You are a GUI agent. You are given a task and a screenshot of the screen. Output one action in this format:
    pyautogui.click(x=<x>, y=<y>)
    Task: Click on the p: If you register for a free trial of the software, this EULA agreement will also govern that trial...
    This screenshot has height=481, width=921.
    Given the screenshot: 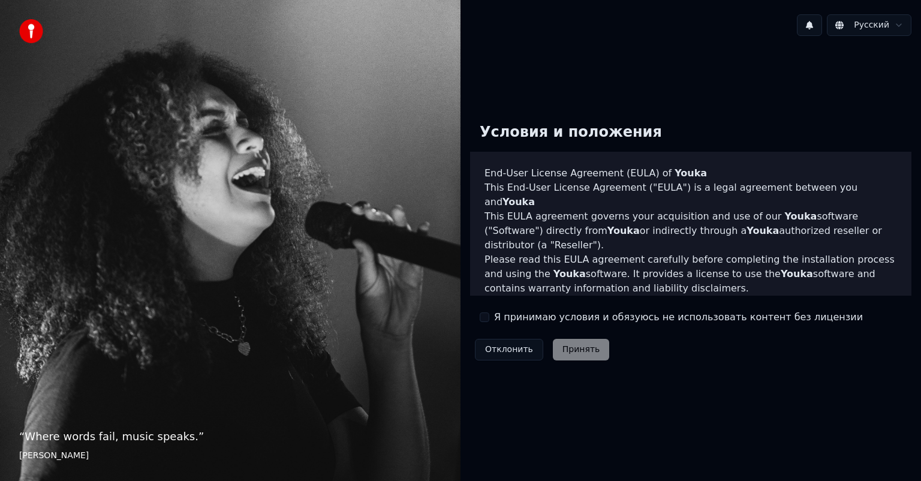 What is the action you would take?
    pyautogui.click(x=691, y=324)
    